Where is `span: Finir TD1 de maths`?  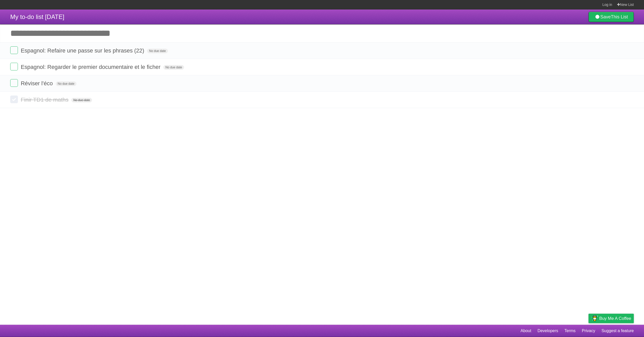 span: Finir TD1 de maths is located at coordinates (45, 100).